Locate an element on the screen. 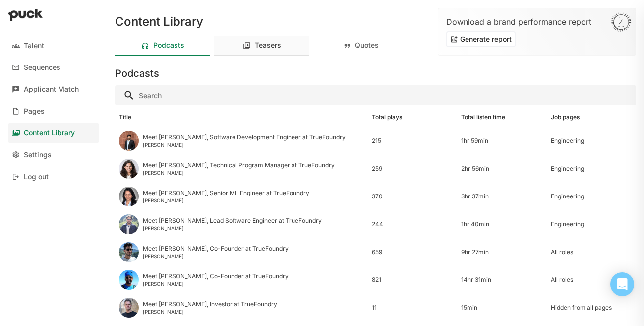 The height and width of the screenshot is (326, 644). div: Teasers is located at coordinates (267, 45).